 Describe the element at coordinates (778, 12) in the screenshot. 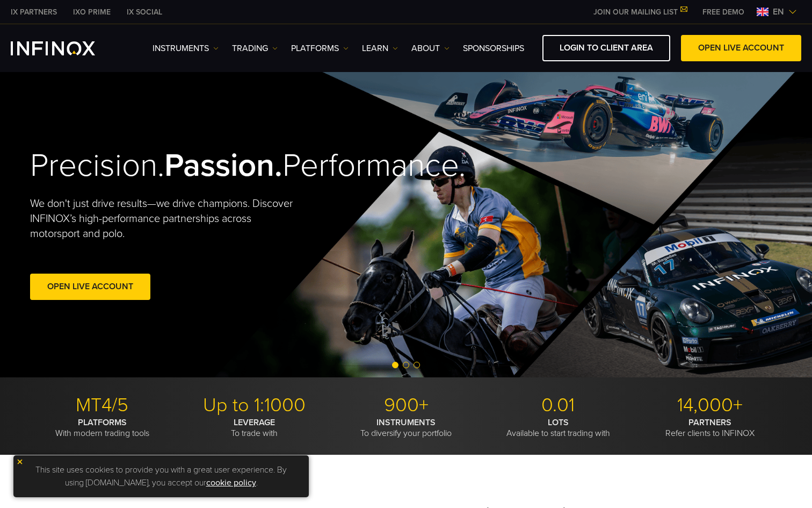

I see `span: en` at that location.